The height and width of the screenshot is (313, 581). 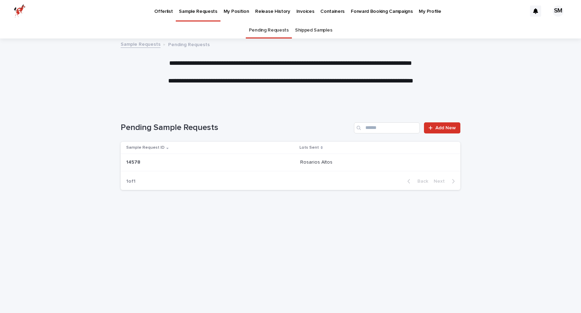 What do you see at coordinates (140, 44) in the screenshot?
I see `a: Sample Requests` at bounding box center [140, 44].